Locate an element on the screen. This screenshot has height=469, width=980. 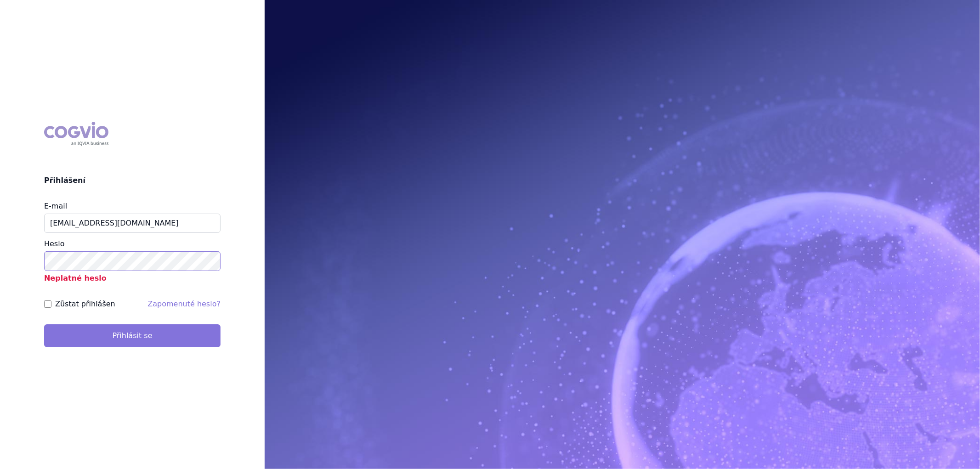
h2: Přihlášení is located at coordinates (133, 180).